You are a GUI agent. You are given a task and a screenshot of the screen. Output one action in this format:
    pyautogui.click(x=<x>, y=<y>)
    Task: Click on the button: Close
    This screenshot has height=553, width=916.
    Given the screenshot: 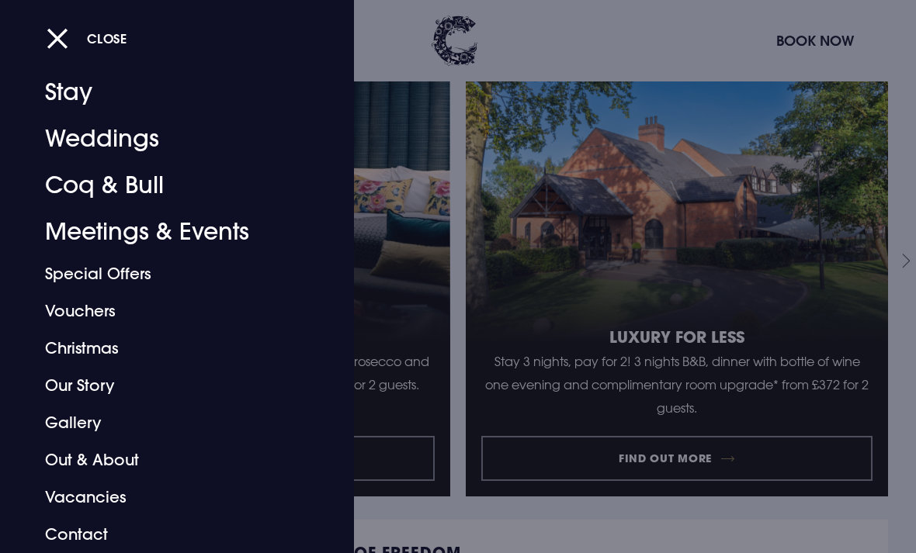 What is the action you would take?
    pyautogui.click(x=87, y=38)
    